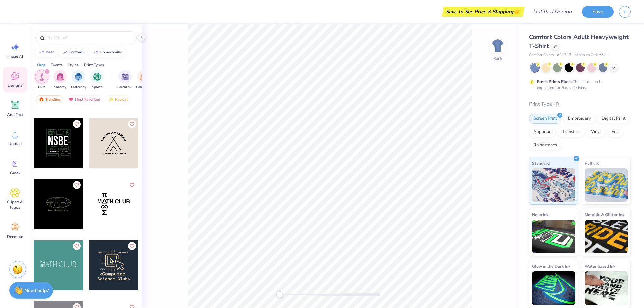 The height and width of the screenshot is (308, 644). What do you see at coordinates (483, 12) in the screenshot?
I see `div: Save to See Price & Shipping` at bounding box center [483, 12].